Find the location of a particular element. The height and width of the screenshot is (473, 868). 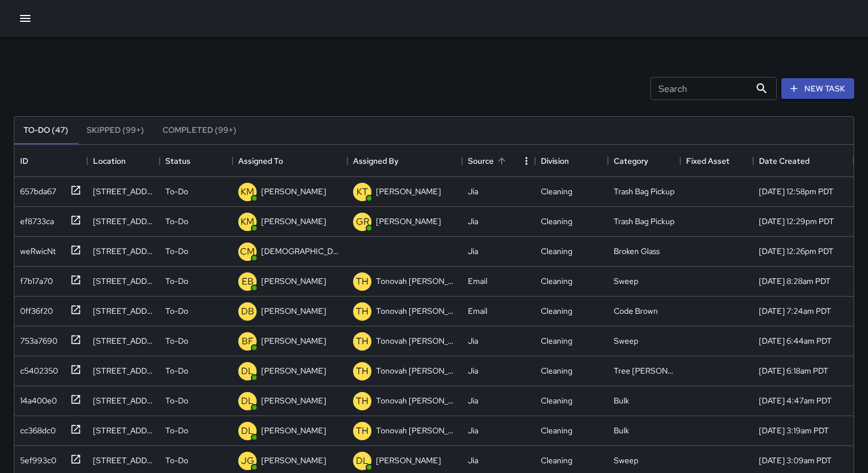

div: 393 9th Street is located at coordinates (124, 401).